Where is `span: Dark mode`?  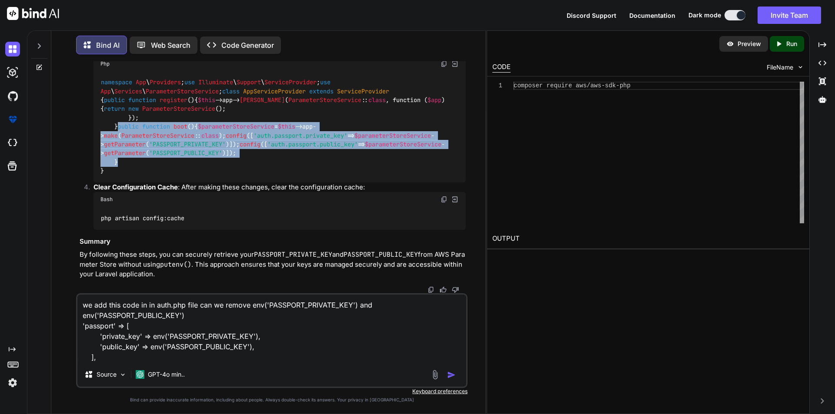 span: Dark mode is located at coordinates (704, 15).